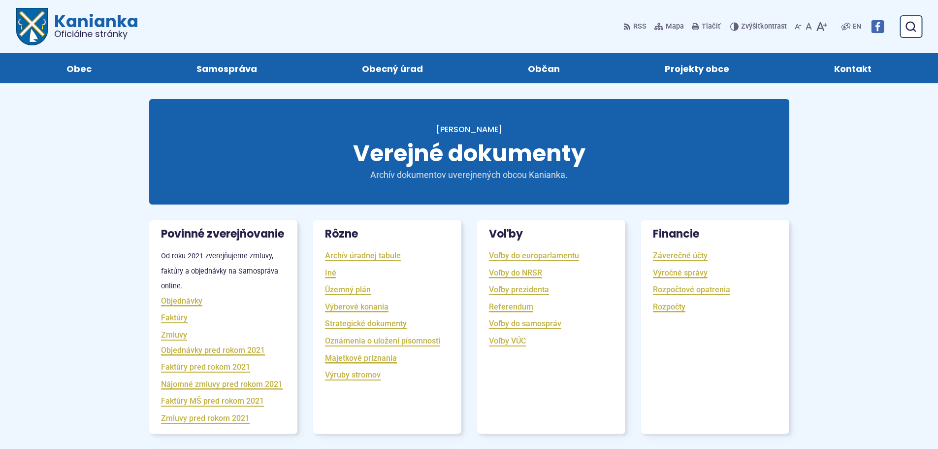 The width and height of the screenshot is (938, 449). Describe the element at coordinates (227, 68) in the screenshot. I see `span: Samospráva` at that location.